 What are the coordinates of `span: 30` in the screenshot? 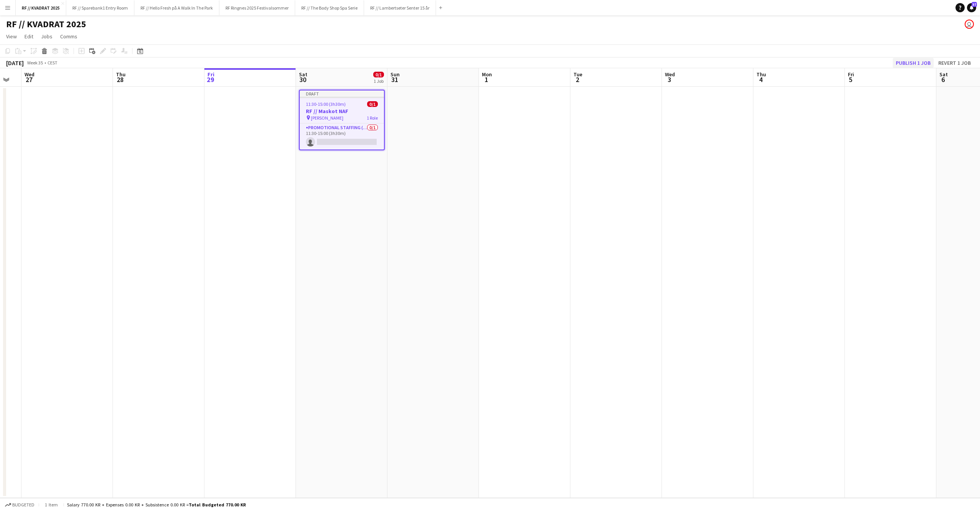 It's located at (303, 79).